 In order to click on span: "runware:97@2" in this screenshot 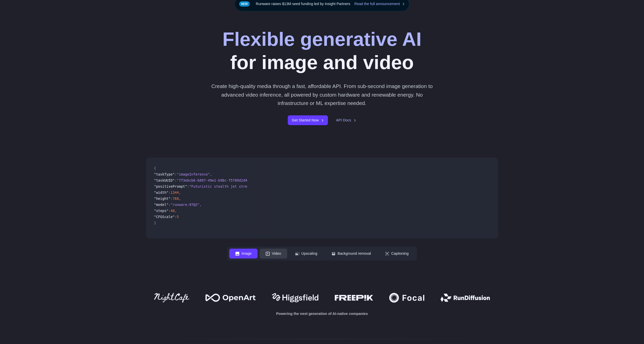, I will do `click(185, 205)`.